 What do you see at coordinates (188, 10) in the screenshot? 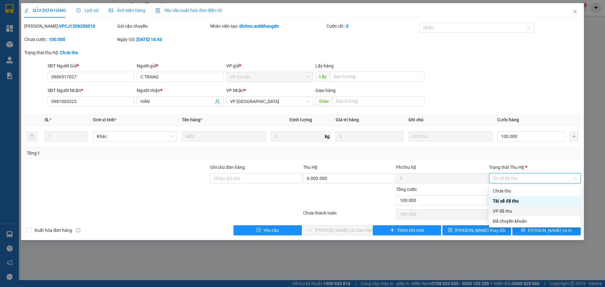
I see `span: Yêu cầu xuất hóa đơn điện tử` at bounding box center [188, 10].